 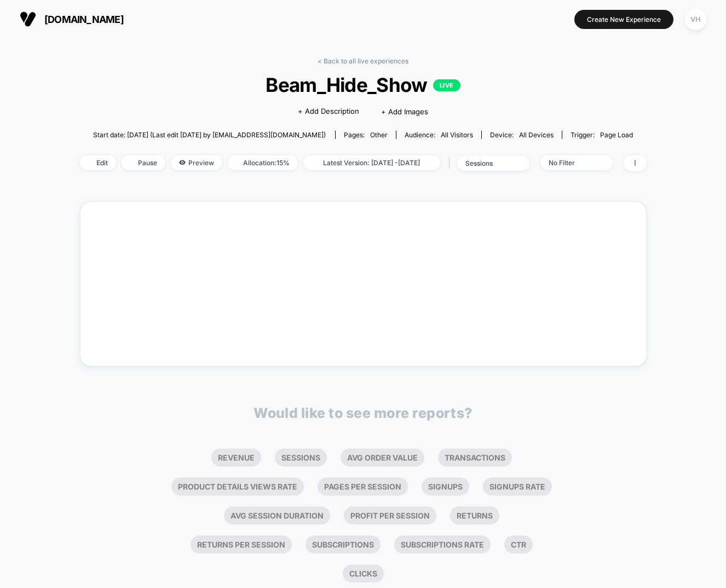 What do you see at coordinates (475, 515) in the screenshot?
I see `li: Returns` at bounding box center [475, 515].